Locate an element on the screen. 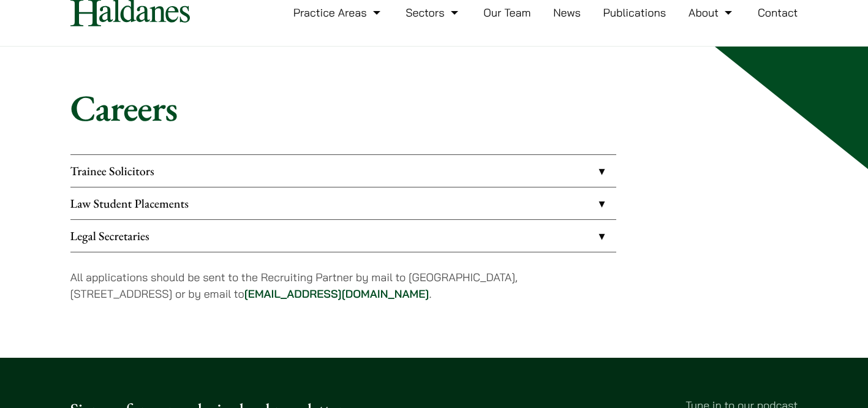 Image resolution: width=868 pixels, height=408 pixels. a: Law Student Placements is located at coordinates (343, 204).